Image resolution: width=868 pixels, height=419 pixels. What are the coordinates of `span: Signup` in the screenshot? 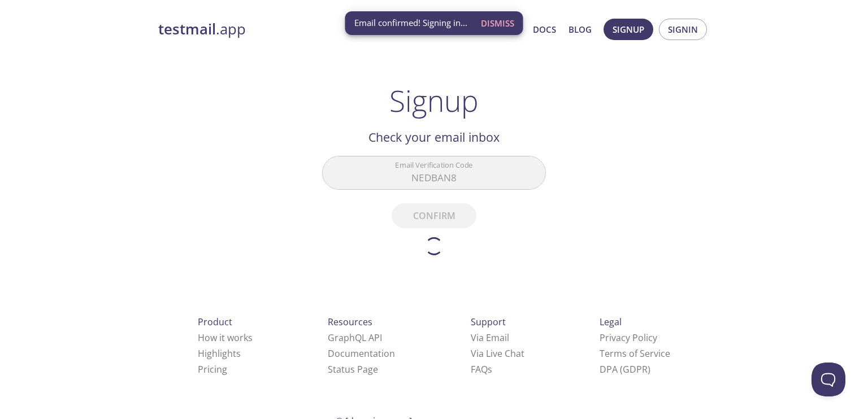 It's located at (628, 29).